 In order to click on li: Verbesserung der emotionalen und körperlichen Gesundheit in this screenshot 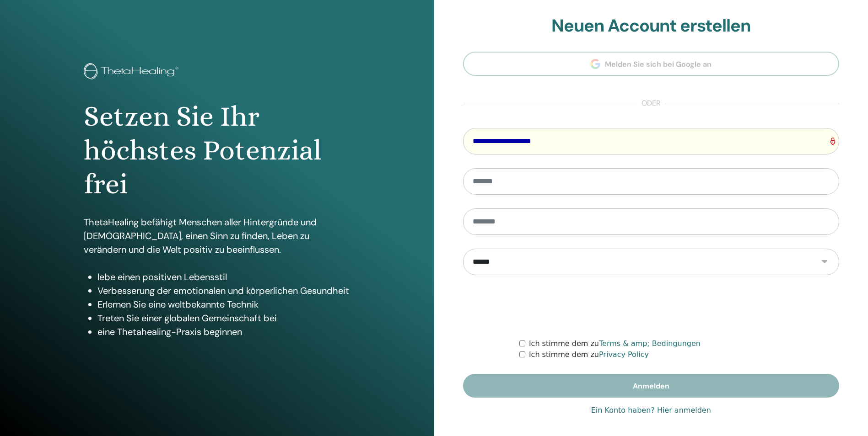, I will do `click(223, 291)`.